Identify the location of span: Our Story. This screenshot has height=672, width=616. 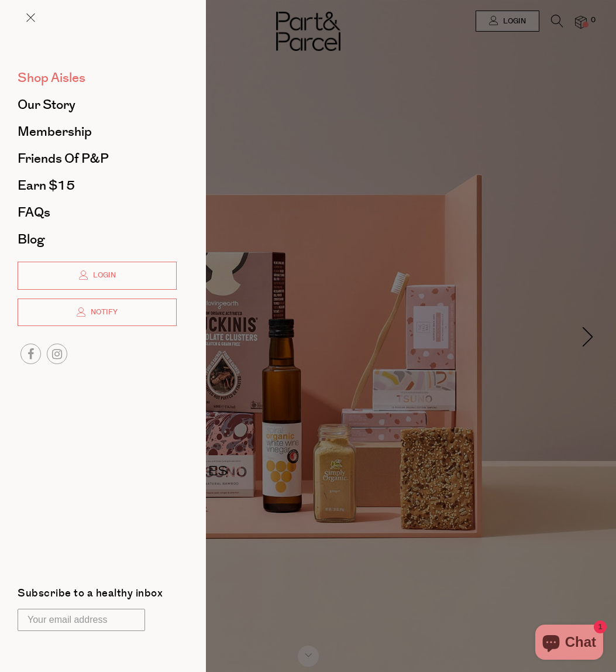
(46, 104).